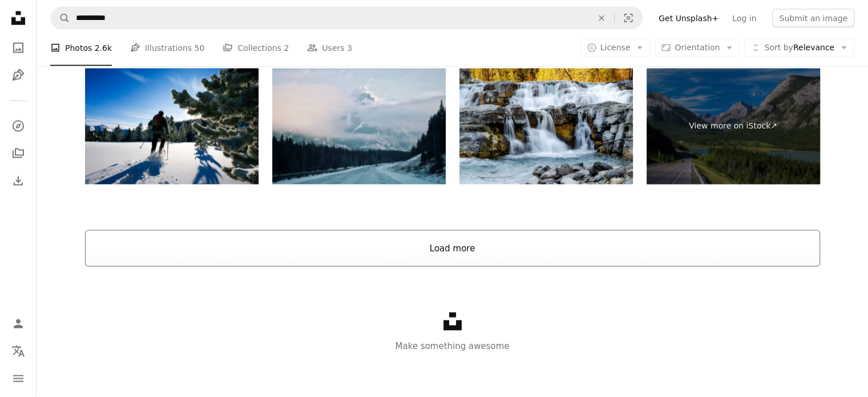  I want to click on a: Log in / Sign up, so click(18, 324).